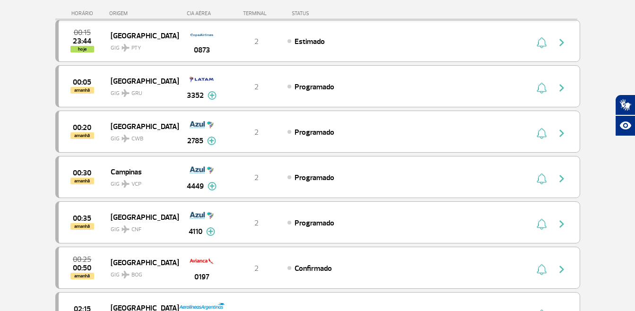 Image resolution: width=635 pixels, height=311 pixels. What do you see at coordinates (82, 260) in the screenshot?
I see `span: 2025-08-29 00:25:00` at bounding box center [82, 260].